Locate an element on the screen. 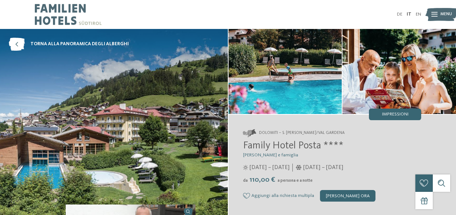 This screenshot has height=215, width=456. a: IT is located at coordinates (409, 14).